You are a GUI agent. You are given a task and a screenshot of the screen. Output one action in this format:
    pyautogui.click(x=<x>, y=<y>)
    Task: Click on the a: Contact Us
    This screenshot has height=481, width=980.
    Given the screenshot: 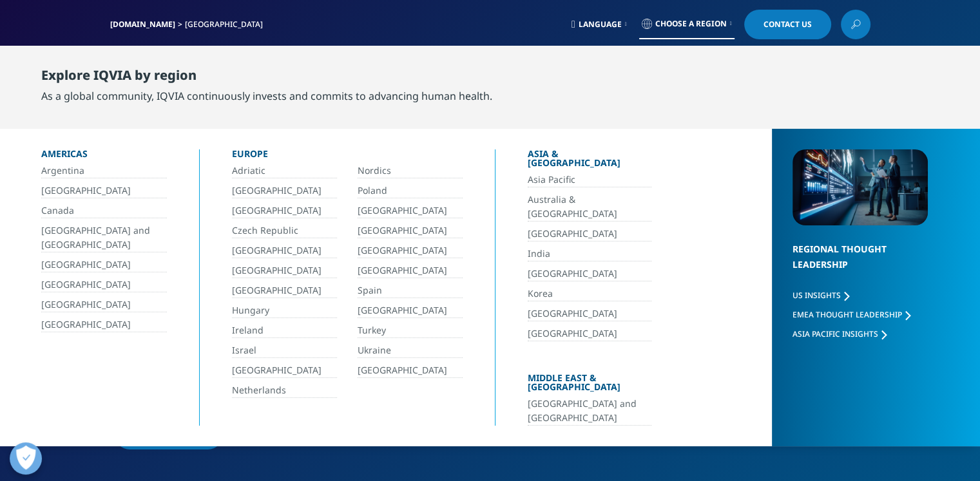 What is the action you would take?
    pyautogui.click(x=787, y=24)
    